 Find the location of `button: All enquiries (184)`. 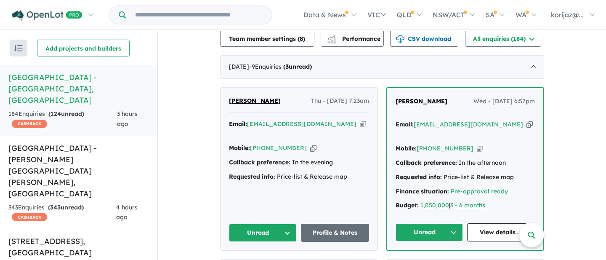

button: All enquiries (184) is located at coordinates (503, 38).